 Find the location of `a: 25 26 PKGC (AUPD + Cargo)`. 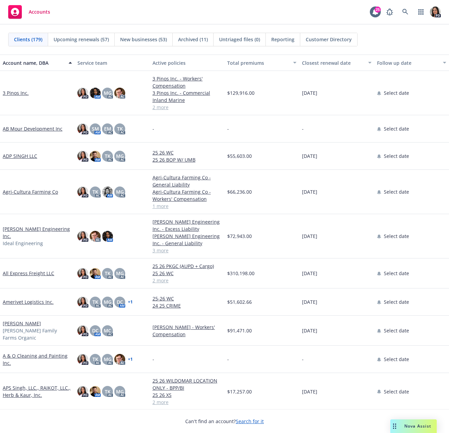

a: 25 26 PKGC (AUPD + Cargo) is located at coordinates (187, 266).